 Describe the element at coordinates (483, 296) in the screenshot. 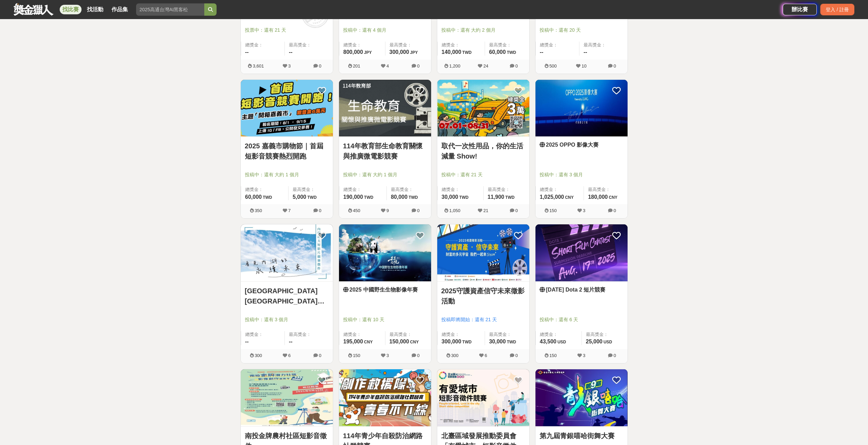

I see `a: 2025守護資產信守未來徵影活動` at that location.